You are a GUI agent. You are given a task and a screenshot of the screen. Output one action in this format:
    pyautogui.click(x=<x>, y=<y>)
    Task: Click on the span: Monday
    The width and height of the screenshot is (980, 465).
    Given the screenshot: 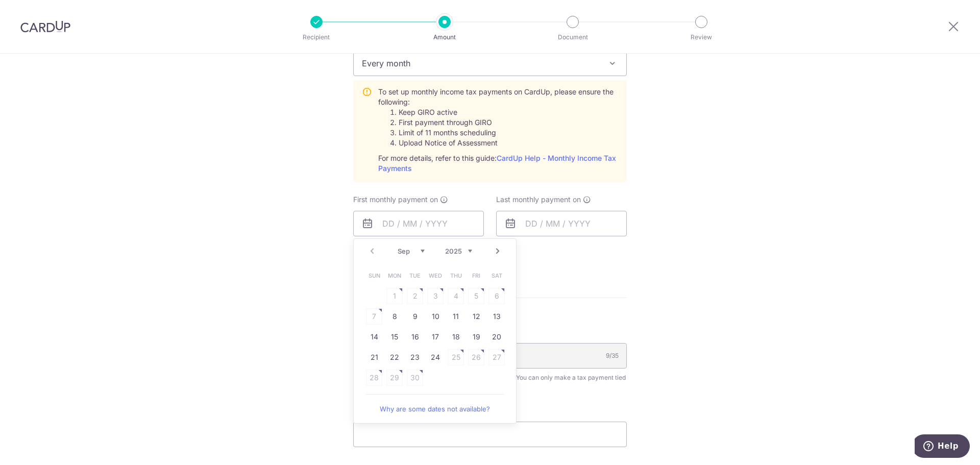 What is the action you would take?
    pyautogui.click(x=394, y=275)
    